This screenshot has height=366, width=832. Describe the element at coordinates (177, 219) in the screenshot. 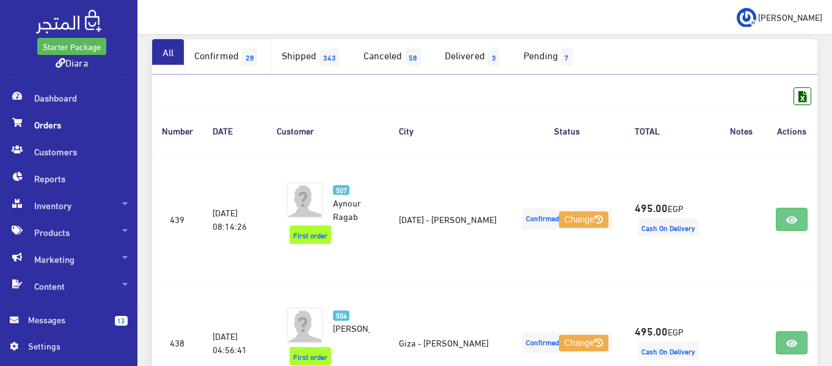

I see `td: 439` at that location.